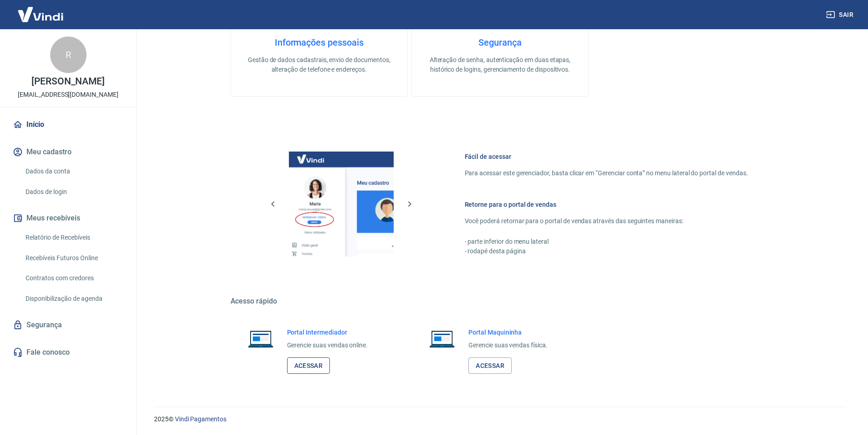 The image size is (868, 435). Describe the element at coordinates (508, 332) in the screenshot. I see `h6: Portal Maquininha` at that location.